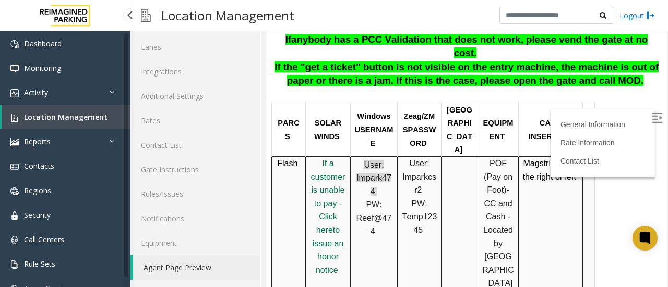 The image size is (668, 287). I want to click on a: Integrations, so click(195, 71).